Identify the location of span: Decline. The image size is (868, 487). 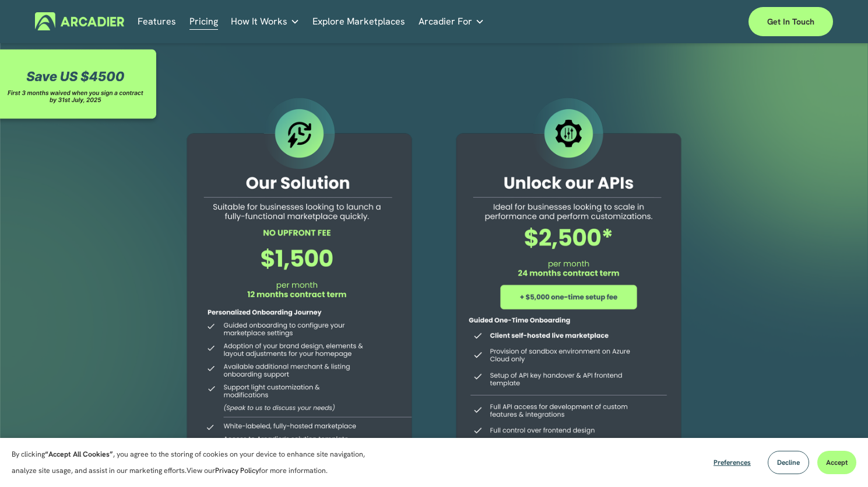
(788, 462).